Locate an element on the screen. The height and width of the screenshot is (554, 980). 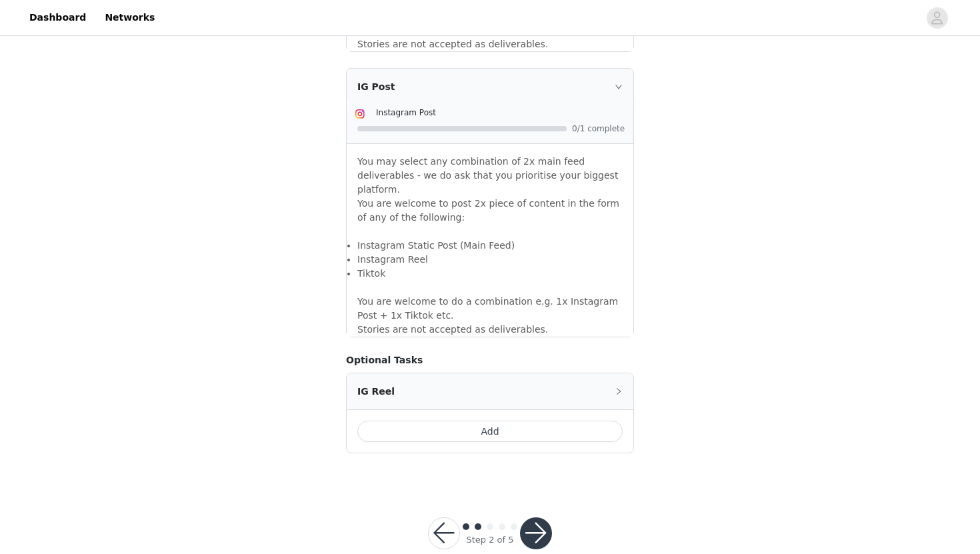
span: 0/1 complete is located at coordinates (599, 129).